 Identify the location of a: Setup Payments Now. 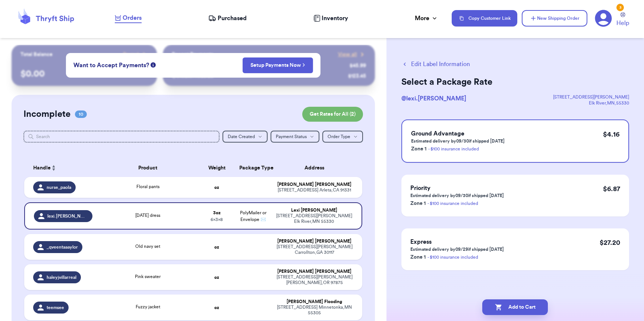
(278, 65).